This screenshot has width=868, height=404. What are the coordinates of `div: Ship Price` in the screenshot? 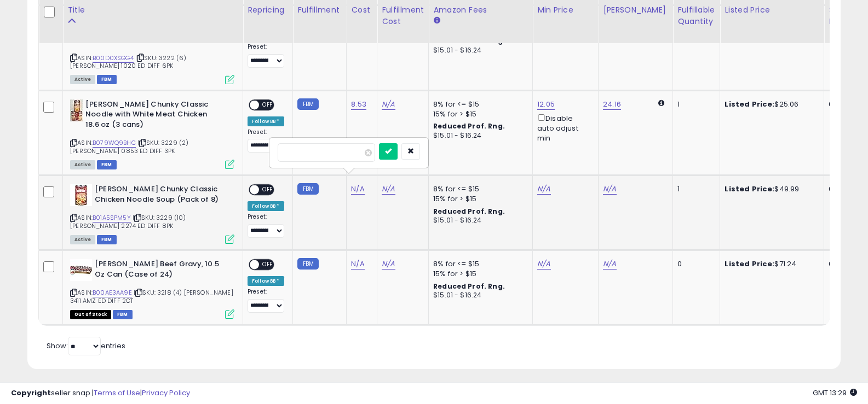 It's located at (840, 16).